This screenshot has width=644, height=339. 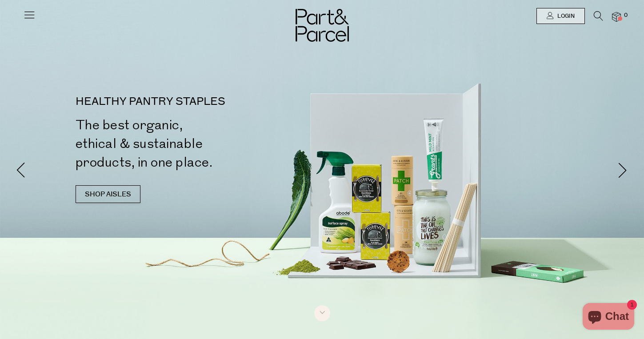 What do you see at coordinates (200, 144) in the screenshot?
I see `h2: The best organic, ethical & sustainable products, in one place.` at bounding box center [200, 144].